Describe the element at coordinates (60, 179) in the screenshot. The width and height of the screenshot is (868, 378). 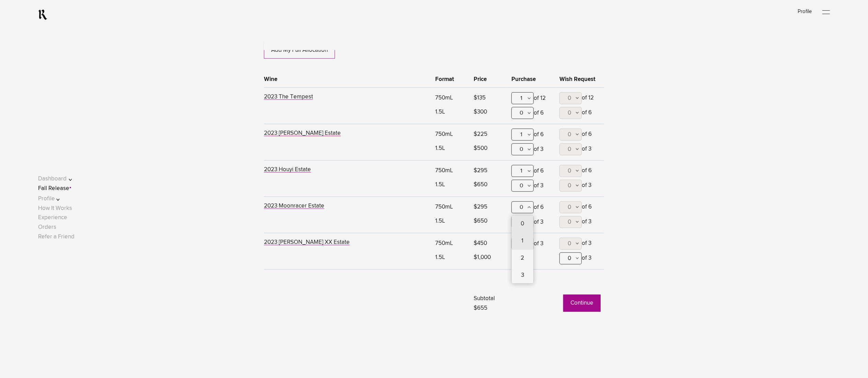
I see `button: Dashboard` at that location.